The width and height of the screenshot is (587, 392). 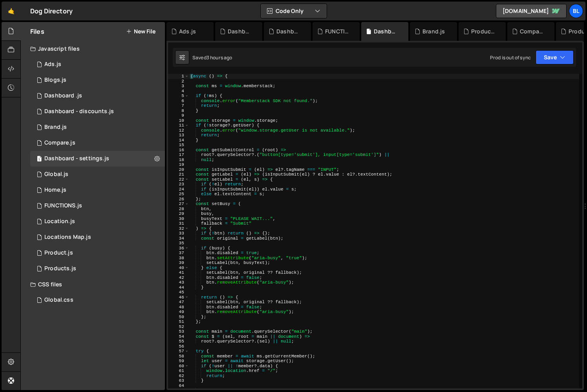 What do you see at coordinates (97, 300) in the screenshot?
I see `div: 16220/43682.css` at bounding box center [97, 300].